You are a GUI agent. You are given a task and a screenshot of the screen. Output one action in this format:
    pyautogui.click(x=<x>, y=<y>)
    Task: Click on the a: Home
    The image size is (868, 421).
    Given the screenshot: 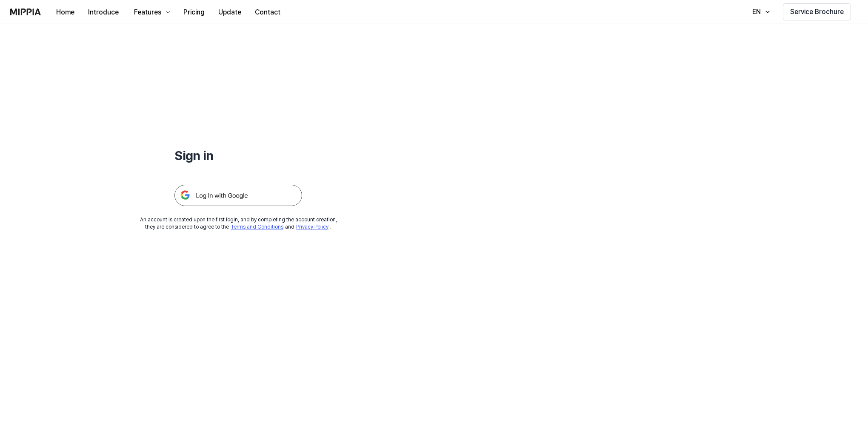 What is the action you would take?
    pyautogui.click(x=65, y=12)
    